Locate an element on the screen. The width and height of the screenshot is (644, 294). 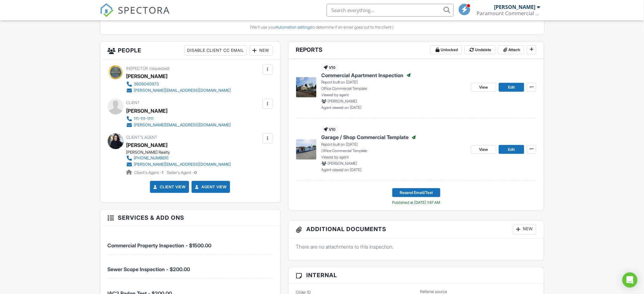
div: 3609040973 is located at coordinates (146, 84).